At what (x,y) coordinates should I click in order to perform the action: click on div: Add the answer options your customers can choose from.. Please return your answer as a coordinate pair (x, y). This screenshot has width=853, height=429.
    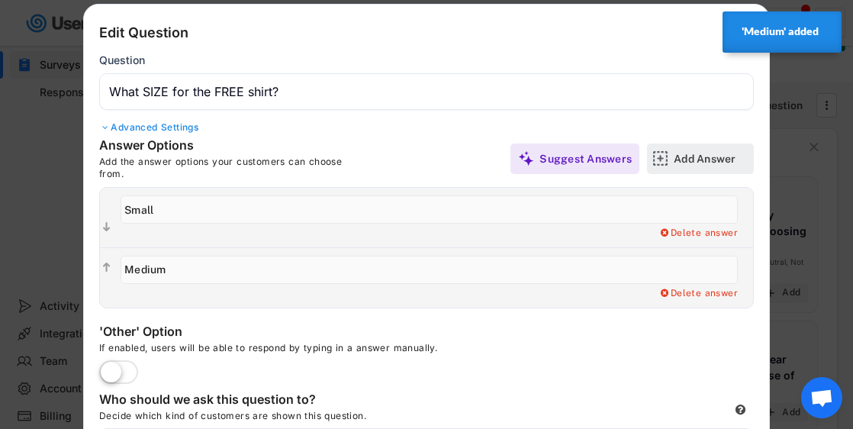
    Looking at the image, I should click on (233, 167).